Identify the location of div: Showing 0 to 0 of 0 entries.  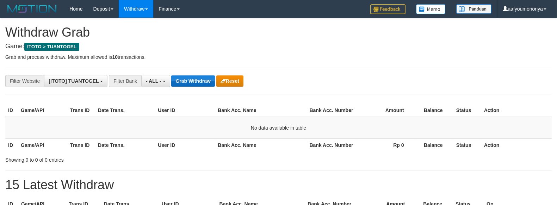
(116, 158).